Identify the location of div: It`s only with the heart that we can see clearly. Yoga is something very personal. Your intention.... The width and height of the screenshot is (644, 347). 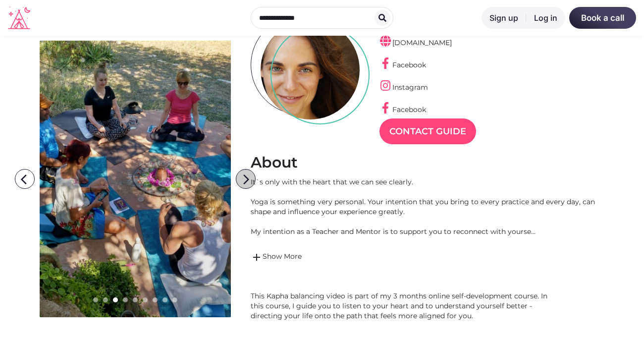
(427, 207).